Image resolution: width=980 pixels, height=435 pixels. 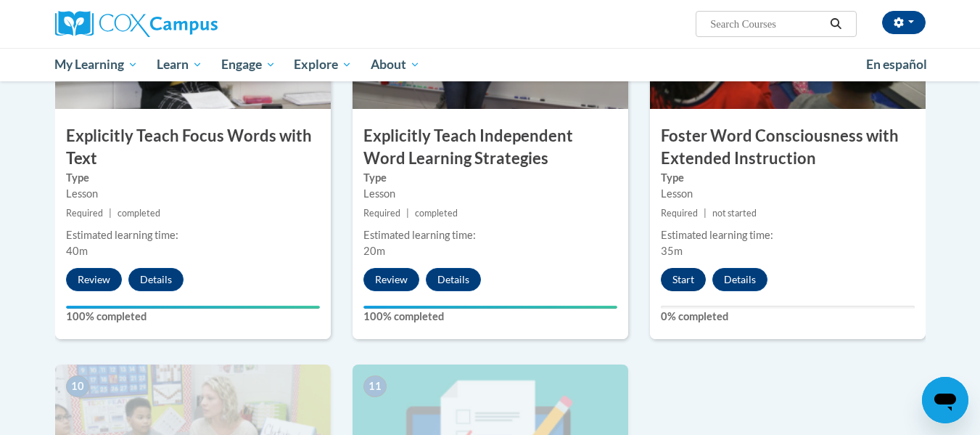 What do you see at coordinates (896, 65) in the screenshot?
I see `a: En español` at bounding box center [896, 65].